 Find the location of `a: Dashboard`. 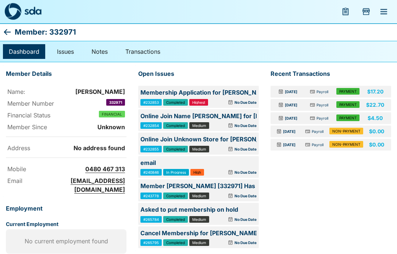

a: Dashboard is located at coordinates (24, 52).